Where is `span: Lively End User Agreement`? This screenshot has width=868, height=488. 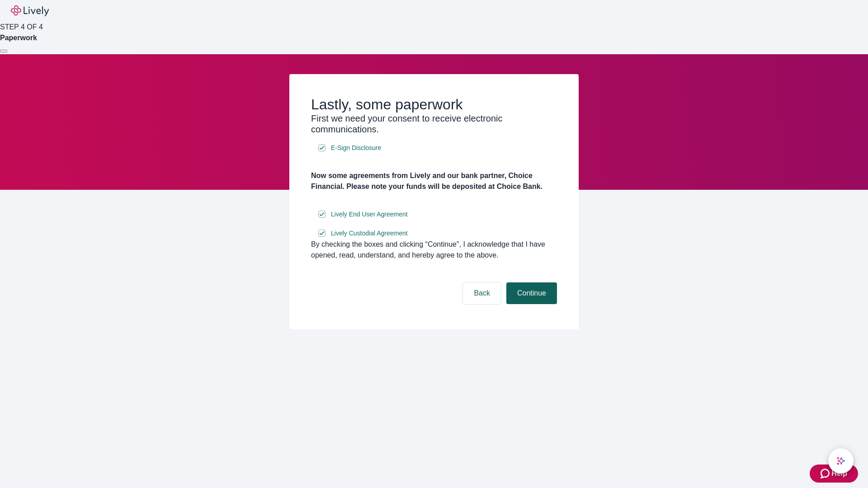 span: Lively End User Agreement is located at coordinates (370, 215).